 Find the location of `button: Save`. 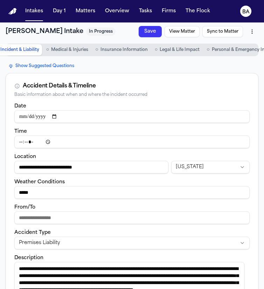

button: Save is located at coordinates (150, 32).